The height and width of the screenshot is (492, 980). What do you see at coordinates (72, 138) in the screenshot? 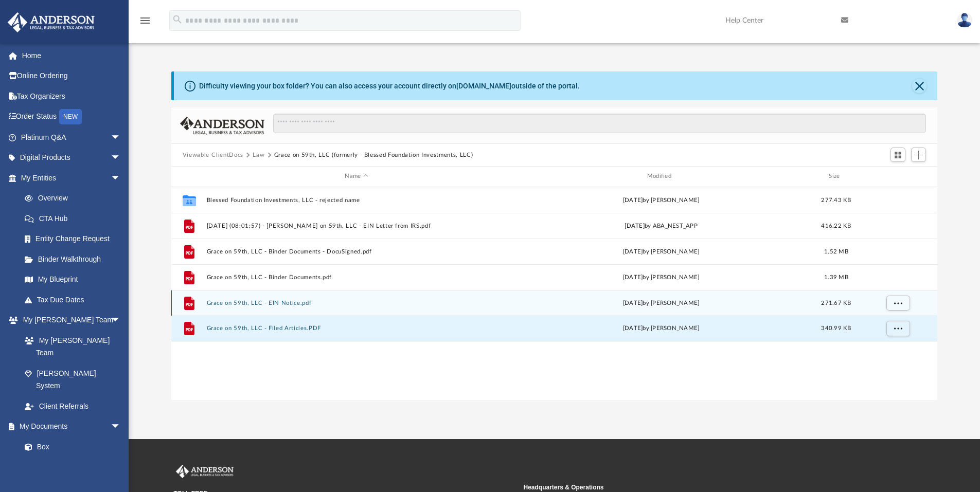
I see `a: Platinum Q&Aarrow_drop_down` at bounding box center [72, 138].